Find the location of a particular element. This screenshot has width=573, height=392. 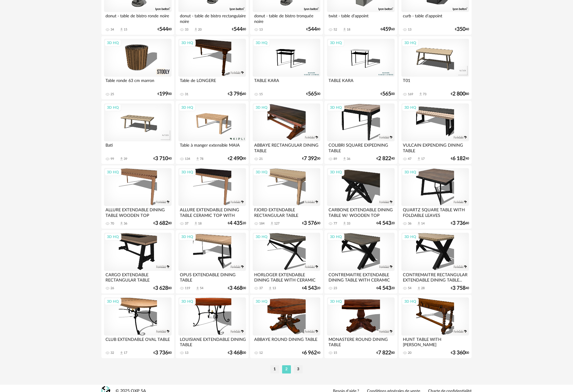

div: CARBONE EXTENDABLE DINING TABLE W/ WOODEN TOP is located at coordinates (361, 212).